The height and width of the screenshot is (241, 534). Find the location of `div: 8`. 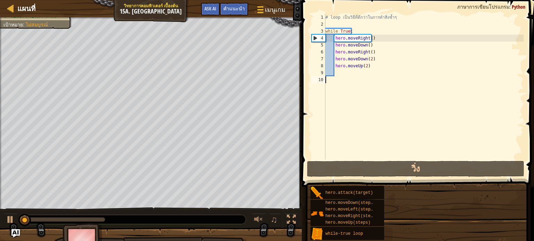

div: 8 is located at coordinates (318, 66).